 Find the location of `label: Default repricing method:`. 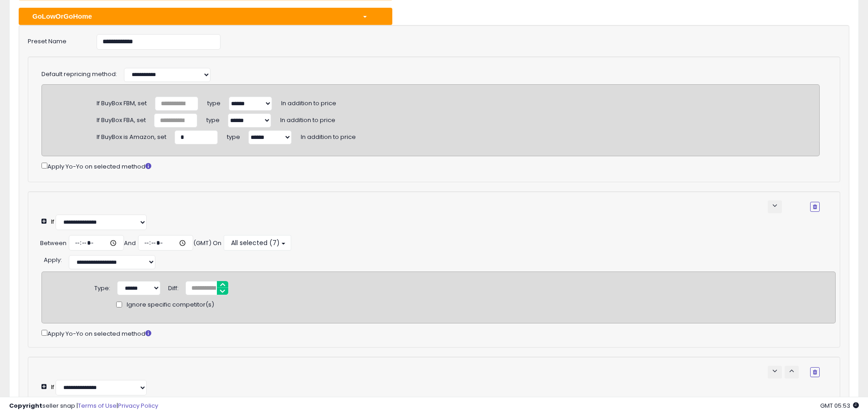

label: Default repricing method: is located at coordinates (79, 75).